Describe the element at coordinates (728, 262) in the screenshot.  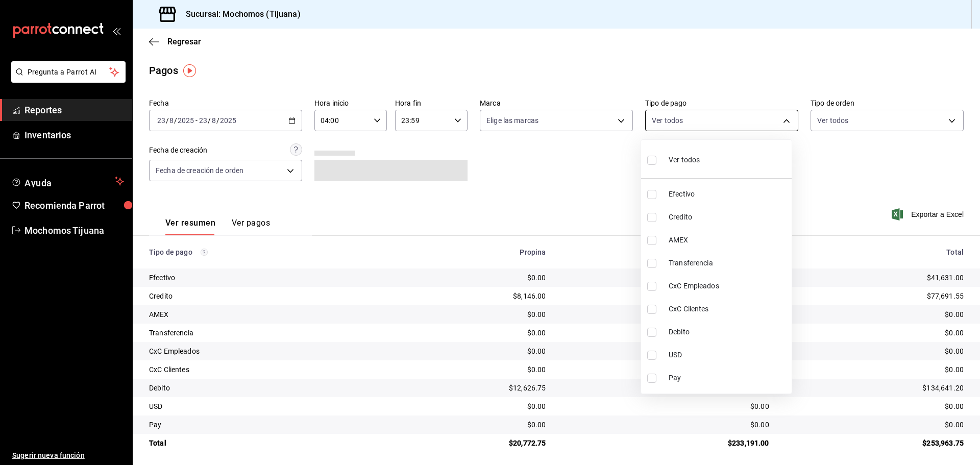
I see `span: Transferencia` at that location.